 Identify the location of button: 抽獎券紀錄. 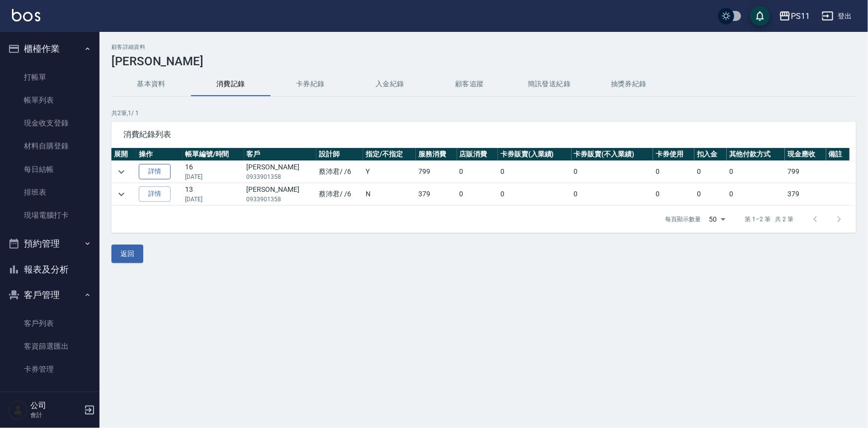
(629, 84).